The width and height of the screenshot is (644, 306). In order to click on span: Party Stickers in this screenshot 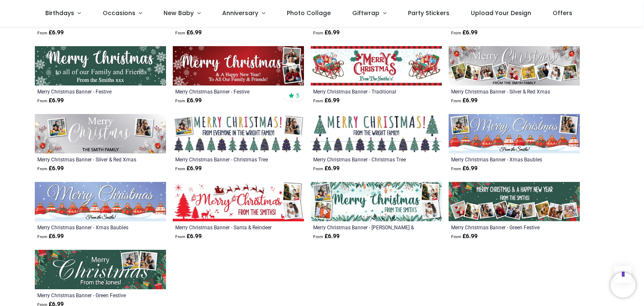, I will do `click(428, 13)`.